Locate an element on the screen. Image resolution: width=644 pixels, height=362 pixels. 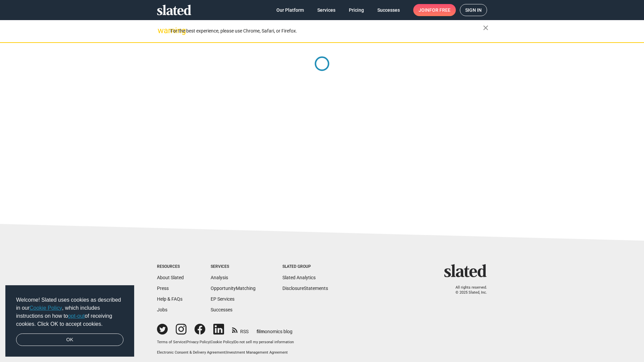
span: Pricing is located at coordinates (356, 10).